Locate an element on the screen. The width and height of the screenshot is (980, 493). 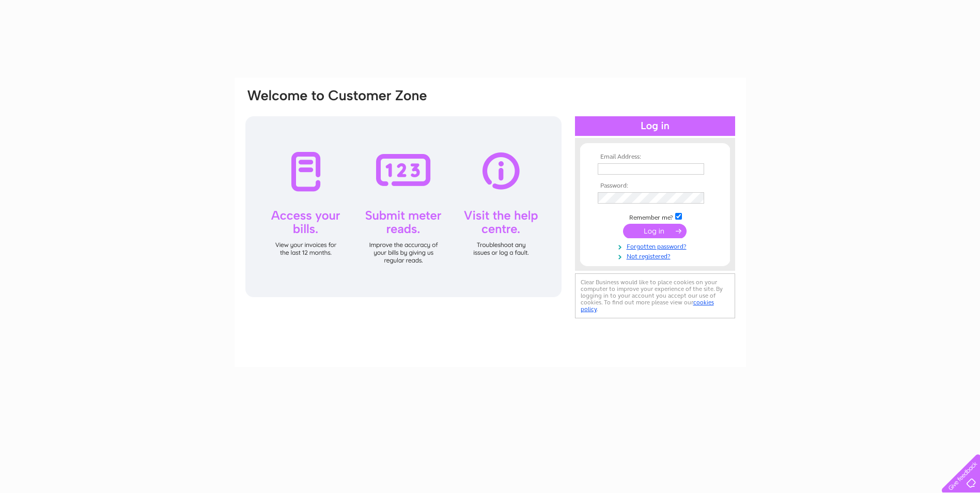
td: Remember me? is located at coordinates (655, 216).